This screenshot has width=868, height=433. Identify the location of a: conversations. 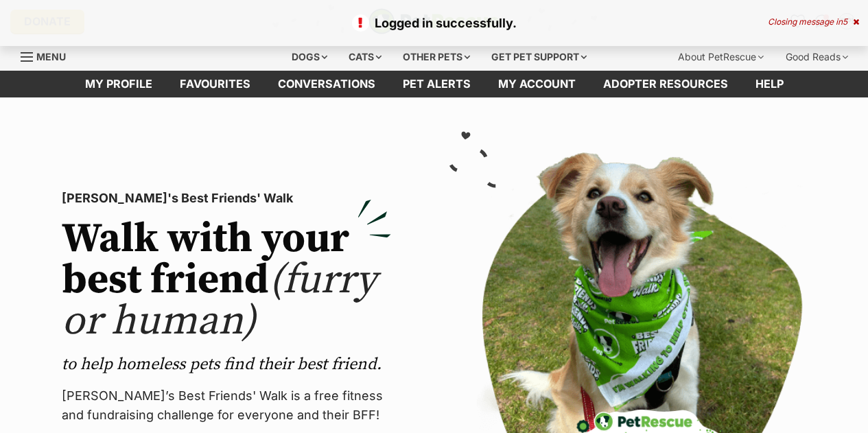
(326, 83).